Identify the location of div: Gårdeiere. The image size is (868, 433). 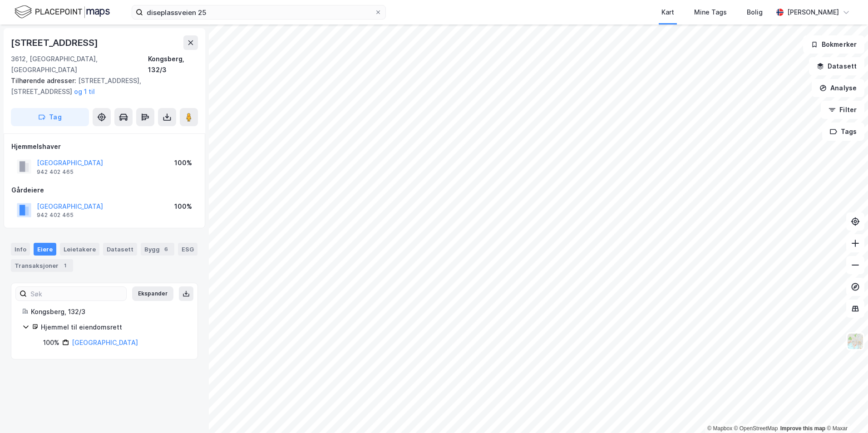
(104, 191).